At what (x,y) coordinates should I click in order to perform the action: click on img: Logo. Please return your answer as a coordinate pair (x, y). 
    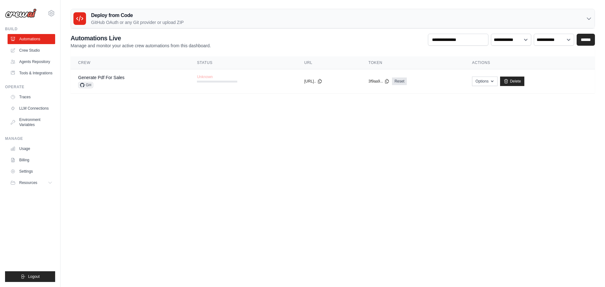
    Looking at the image, I should click on (21, 13).